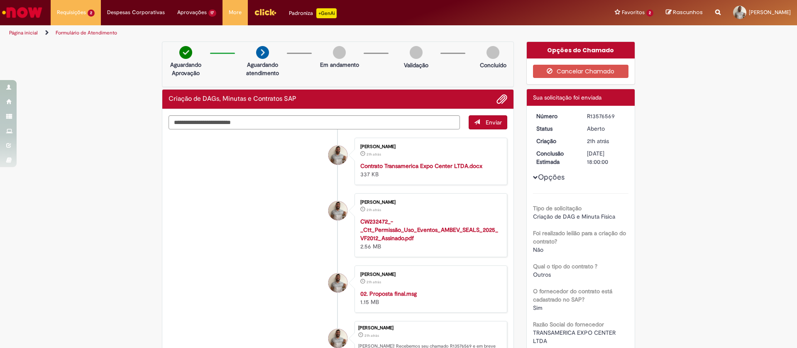 Image resolution: width=797 pixels, height=348 pixels. What do you see at coordinates (373, 282) in the screenshot?
I see `time: 29/09/2025 12:13:08` at bounding box center [373, 282].